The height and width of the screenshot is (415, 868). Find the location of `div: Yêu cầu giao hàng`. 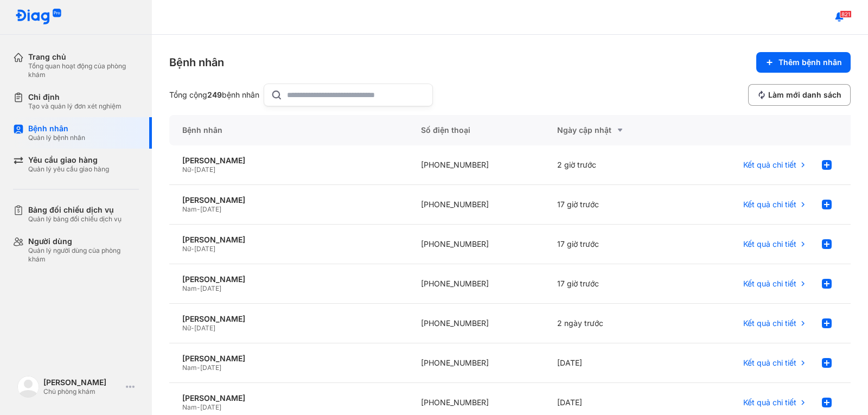

div: Yêu cầu giao hàng is located at coordinates (69, 160).